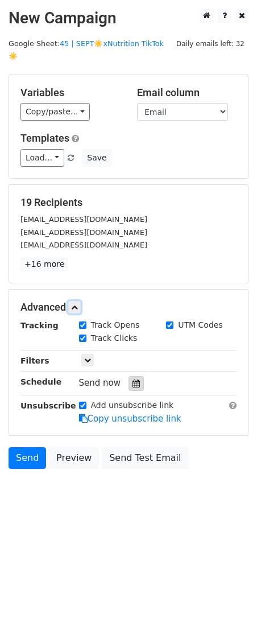 This screenshot has width=257, height=627. What do you see at coordinates (210, 44) in the screenshot?
I see `span: Daily emails left: 32` at bounding box center [210, 44].